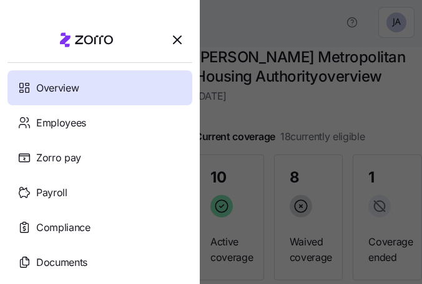  Describe the element at coordinates (57, 88) in the screenshot. I see `span: Overview` at that location.